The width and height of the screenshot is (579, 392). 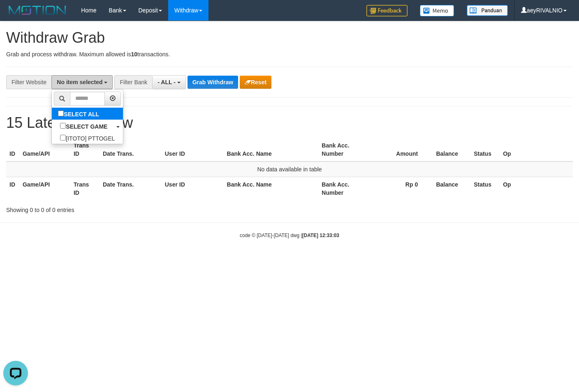 What do you see at coordinates (438, 10) in the screenshot?
I see `img: Button%20Memo.svg` at bounding box center [438, 10].